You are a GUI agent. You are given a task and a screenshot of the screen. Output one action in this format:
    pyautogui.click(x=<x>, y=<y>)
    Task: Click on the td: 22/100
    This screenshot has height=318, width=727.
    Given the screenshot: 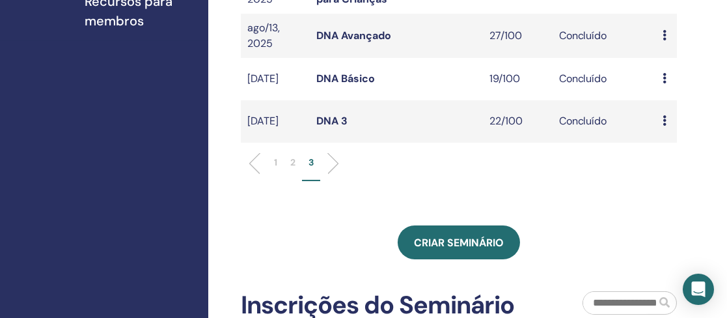 What is the action you would take?
    pyautogui.click(x=518, y=121)
    